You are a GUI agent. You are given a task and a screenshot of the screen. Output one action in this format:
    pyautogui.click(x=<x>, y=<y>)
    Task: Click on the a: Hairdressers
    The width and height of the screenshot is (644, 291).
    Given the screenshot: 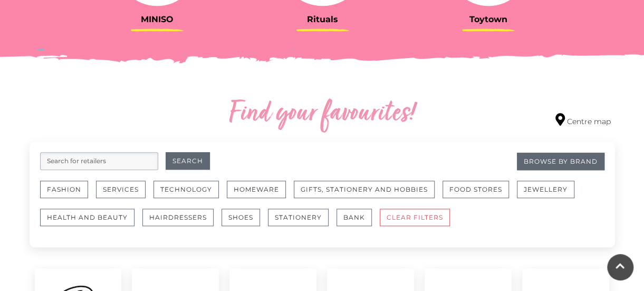 What is the action you would take?
    pyautogui.click(x=182, y=223)
    